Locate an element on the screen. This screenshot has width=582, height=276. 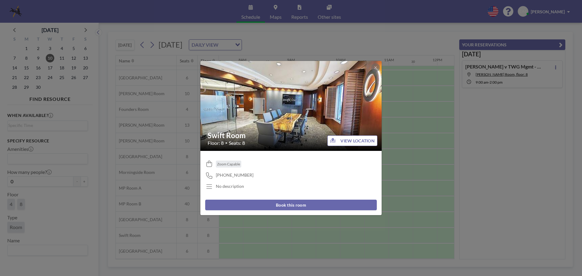
span: Floor: 8 is located at coordinates (216, 143).